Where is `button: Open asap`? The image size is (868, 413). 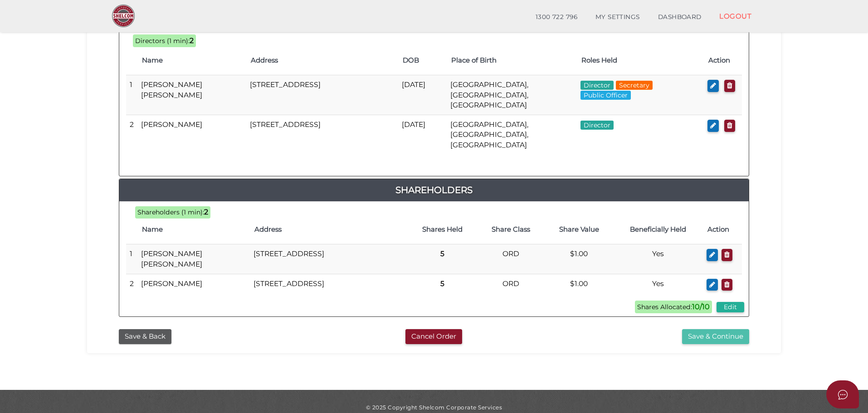
button: Open asap is located at coordinates (842, 395).